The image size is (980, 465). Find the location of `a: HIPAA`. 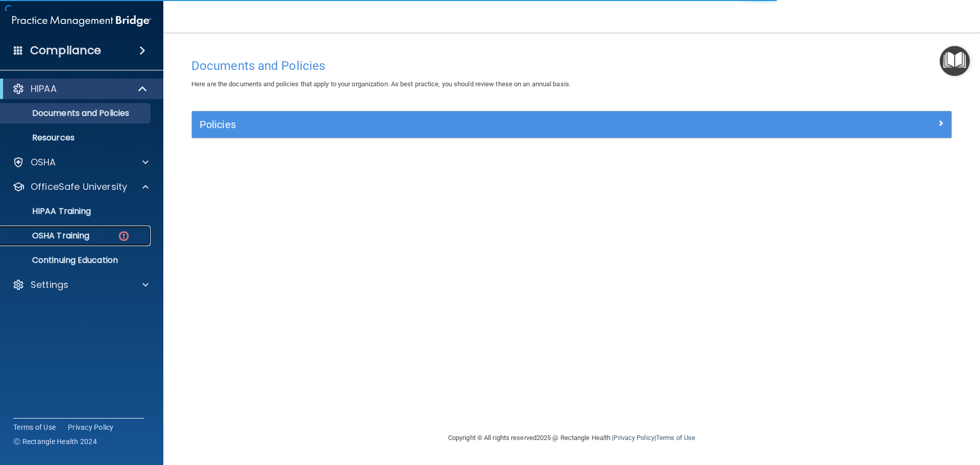

a: HIPAA is located at coordinates (80, 89).